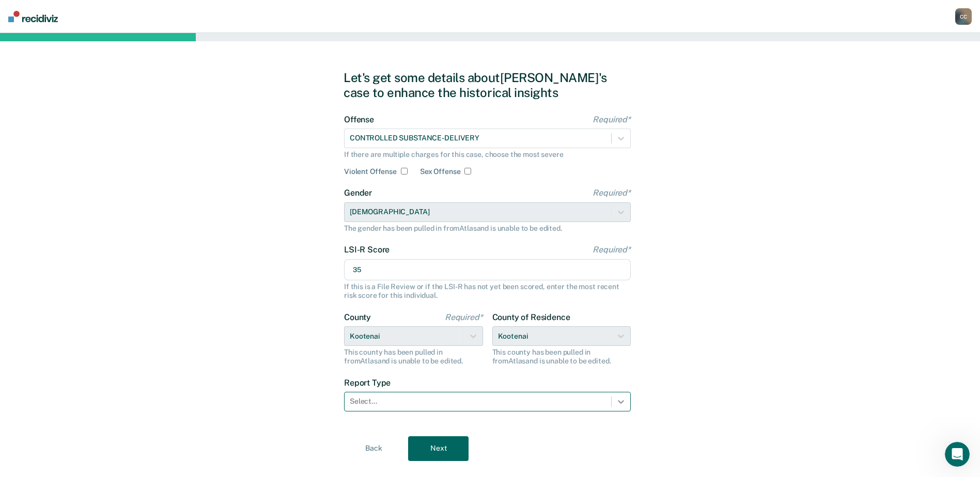 Image resolution: width=980 pixels, height=477 pixels. I want to click on label: Violent Offense, so click(370, 172).